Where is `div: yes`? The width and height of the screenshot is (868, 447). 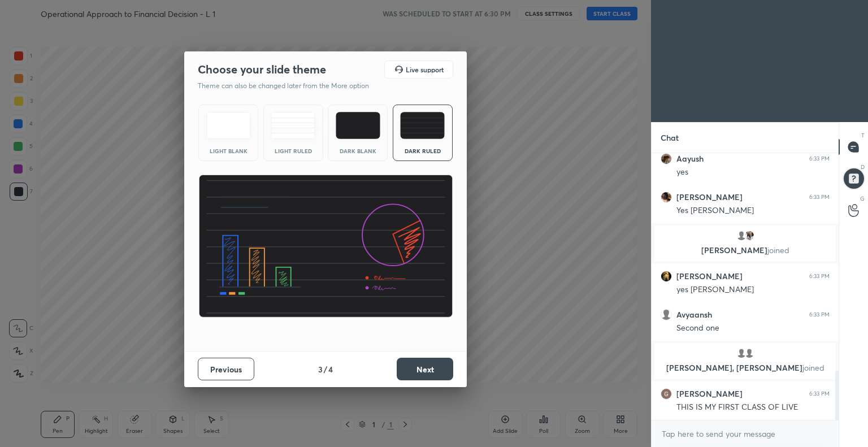
div: yes is located at coordinates (752, 172).